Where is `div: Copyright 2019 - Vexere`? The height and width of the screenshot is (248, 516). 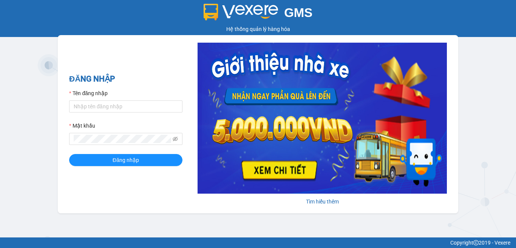
div: Copyright 2019 - Vexere is located at coordinates (258, 243).